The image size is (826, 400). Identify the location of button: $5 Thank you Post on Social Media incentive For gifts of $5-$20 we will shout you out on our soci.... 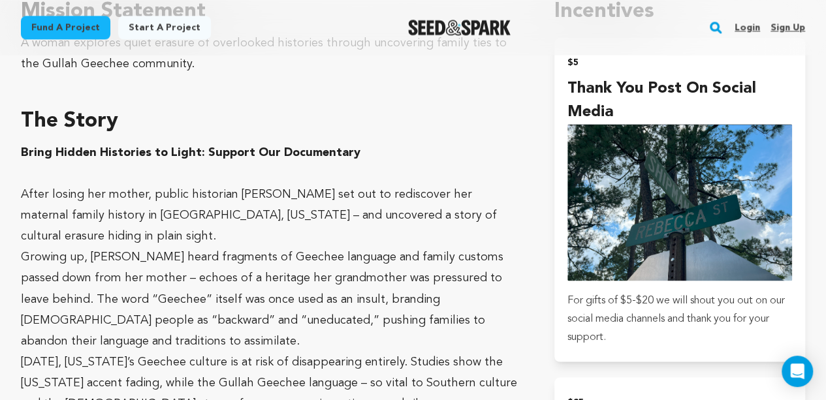
(679, 200).